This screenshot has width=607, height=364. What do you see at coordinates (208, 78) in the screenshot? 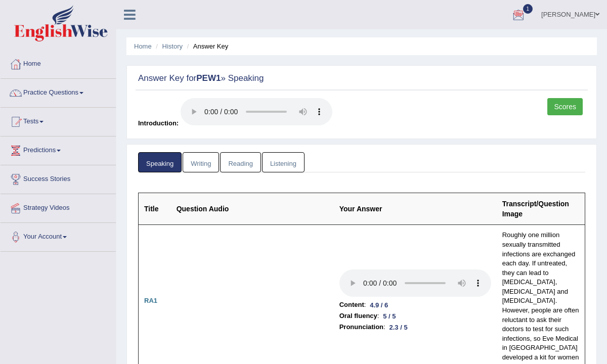
I see `strong: PEW1` at bounding box center [208, 78].